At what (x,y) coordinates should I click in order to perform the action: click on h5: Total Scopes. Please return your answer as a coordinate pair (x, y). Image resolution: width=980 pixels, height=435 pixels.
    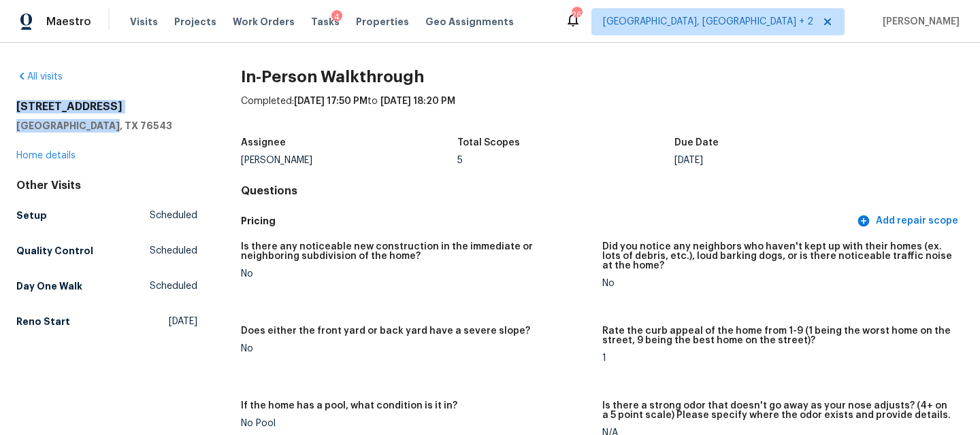
    Looking at the image, I should click on (489, 143).